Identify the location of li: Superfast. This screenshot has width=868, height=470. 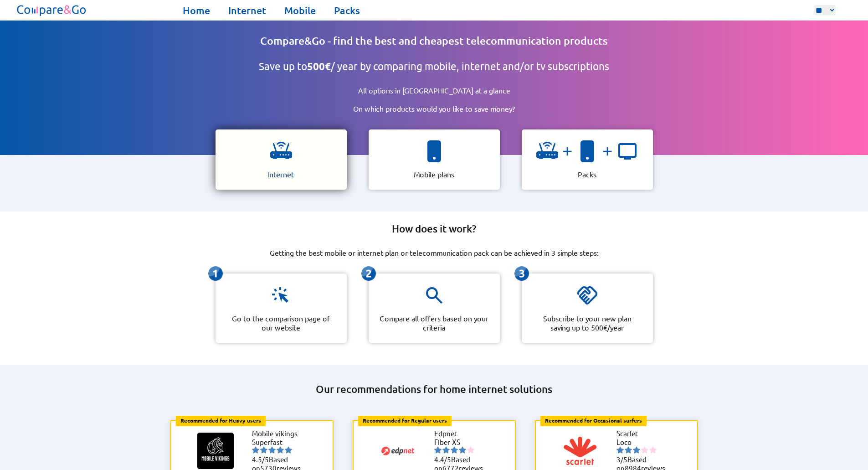
(279, 441).